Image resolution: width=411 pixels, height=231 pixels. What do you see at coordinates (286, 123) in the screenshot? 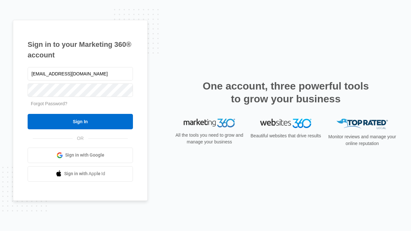
I see `img: Websites 360` at bounding box center [286, 123].